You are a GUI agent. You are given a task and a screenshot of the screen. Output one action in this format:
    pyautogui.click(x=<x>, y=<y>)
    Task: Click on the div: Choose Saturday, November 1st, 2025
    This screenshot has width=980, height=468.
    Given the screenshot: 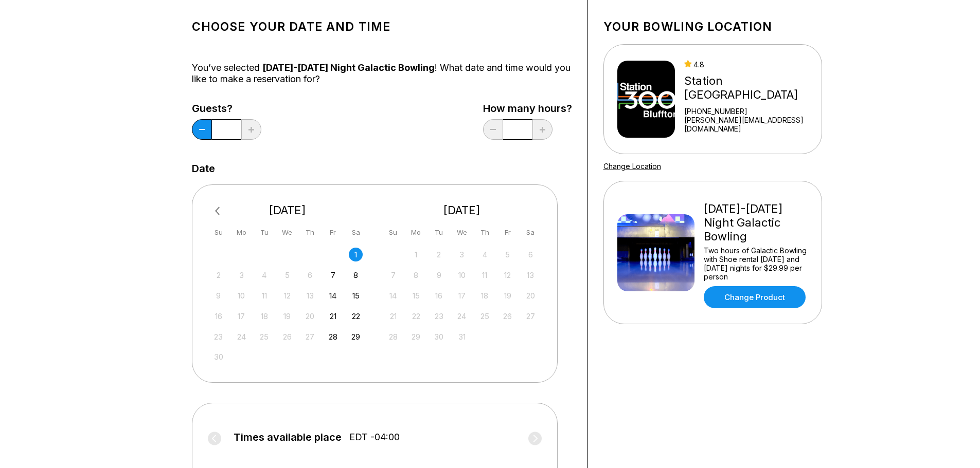 What is the action you would take?
    pyautogui.click(x=356, y=255)
    